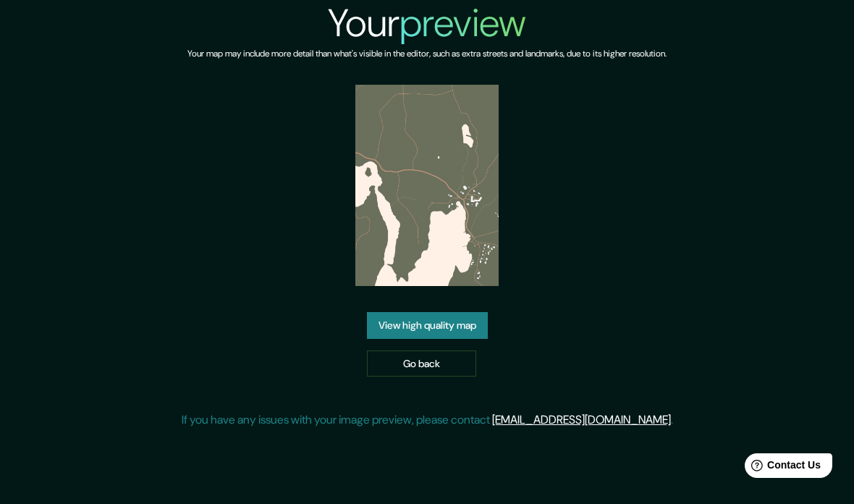 The width and height of the screenshot is (854, 504). What do you see at coordinates (427, 325) in the screenshot?
I see `a: View high quality map` at bounding box center [427, 325].